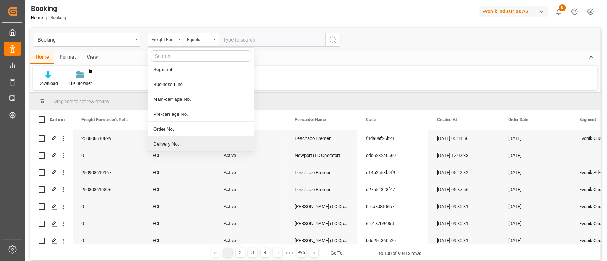 The height and width of the screenshot is (261, 607). I want to click on div: Equals, so click(199, 39).